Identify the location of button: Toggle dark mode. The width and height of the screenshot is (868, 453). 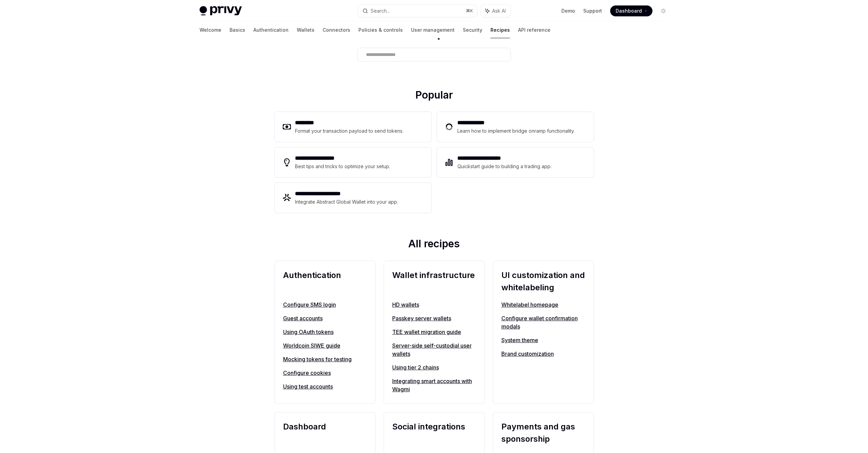
(664, 11).